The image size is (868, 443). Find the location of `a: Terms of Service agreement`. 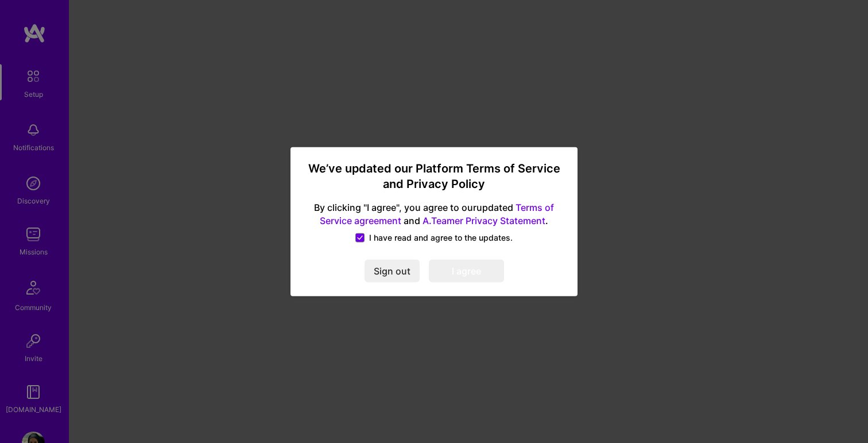

a: Terms of Service agreement is located at coordinates (437, 214).